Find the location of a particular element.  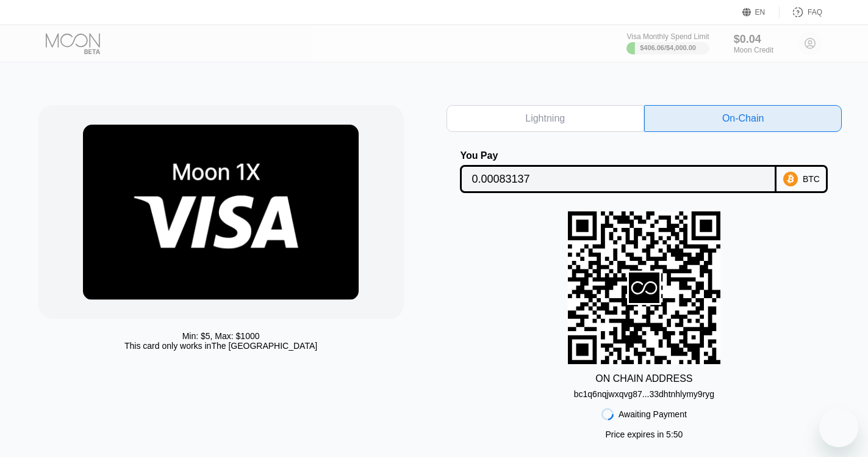

div: $406.06 / $4,000.00 is located at coordinates (668, 48).